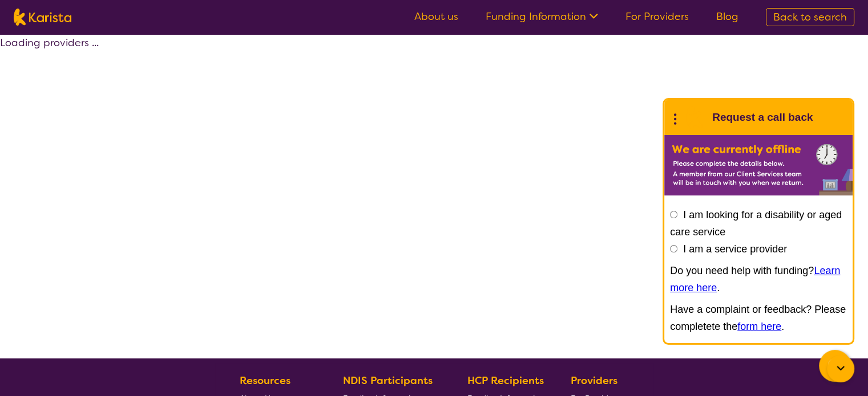 The width and height of the screenshot is (868, 396). I want to click on a: Funding Information, so click(542, 17).